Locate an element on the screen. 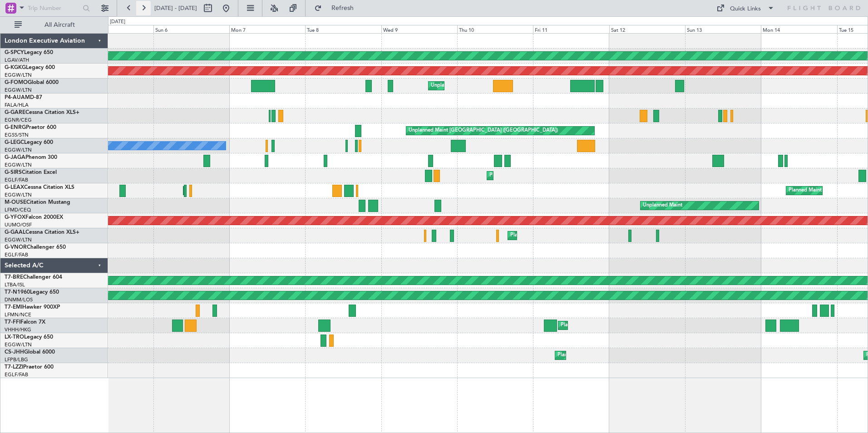  a: G-FOMOGlobal 6000 is located at coordinates (31, 82).